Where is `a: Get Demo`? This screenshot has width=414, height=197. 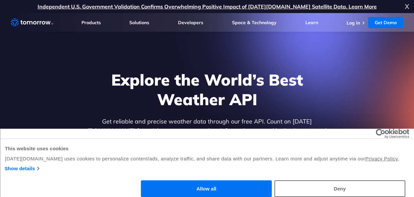 a: Get Demo is located at coordinates (386, 23).